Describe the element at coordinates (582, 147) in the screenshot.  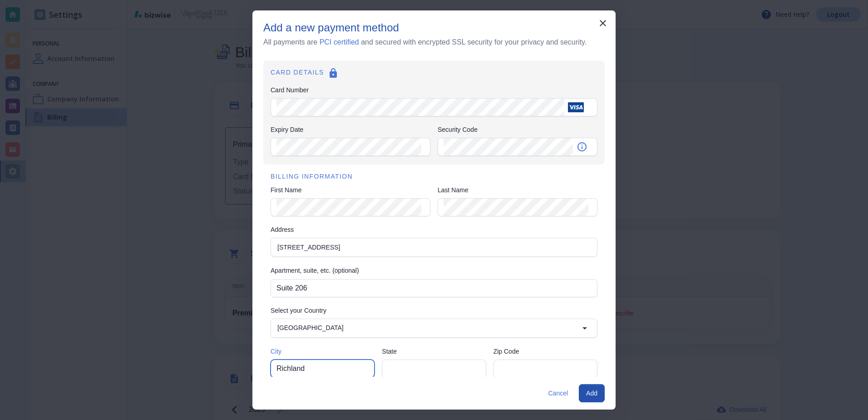
I see `svg: Security code is the 3-4 digit number on the back of your card` at that location.